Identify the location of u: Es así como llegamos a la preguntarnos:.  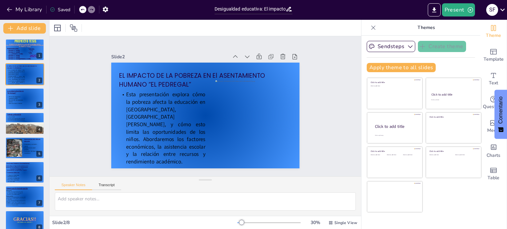
(18, 163).